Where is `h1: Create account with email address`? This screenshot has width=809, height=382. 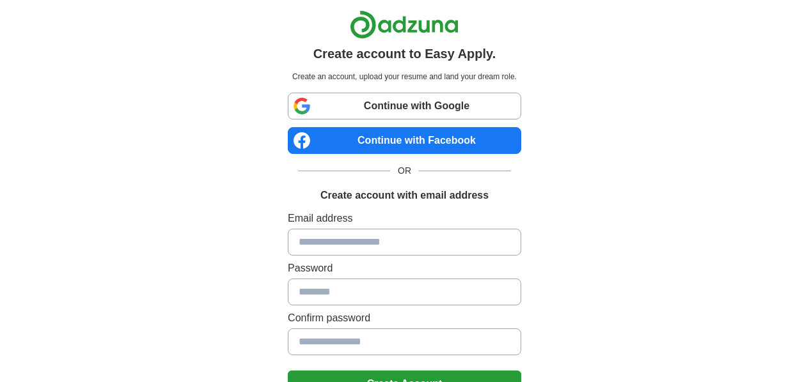
h1: Create account with email address is located at coordinates (404, 196).